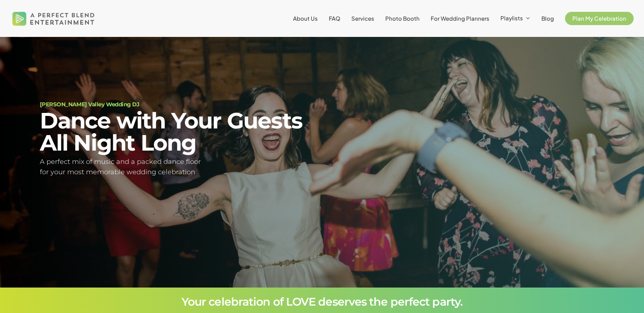 The height and width of the screenshot is (313, 644). What do you see at coordinates (322, 302) in the screenshot?
I see `h3: Your celebration of LOVE deserves the perfect party.` at bounding box center [322, 302].